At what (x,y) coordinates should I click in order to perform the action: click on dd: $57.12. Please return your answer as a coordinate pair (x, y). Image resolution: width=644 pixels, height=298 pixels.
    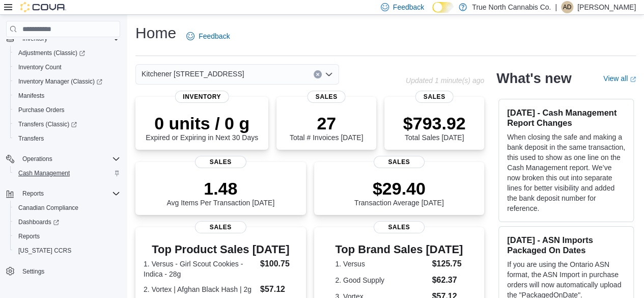
    Looking at the image, I should click on (279, 290).